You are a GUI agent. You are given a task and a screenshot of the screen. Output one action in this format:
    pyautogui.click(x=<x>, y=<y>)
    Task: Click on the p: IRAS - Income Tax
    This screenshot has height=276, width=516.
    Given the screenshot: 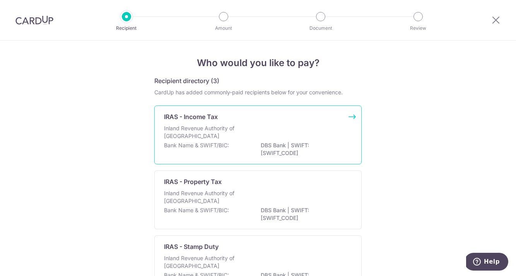 What is the action you would take?
    pyautogui.click(x=191, y=117)
    